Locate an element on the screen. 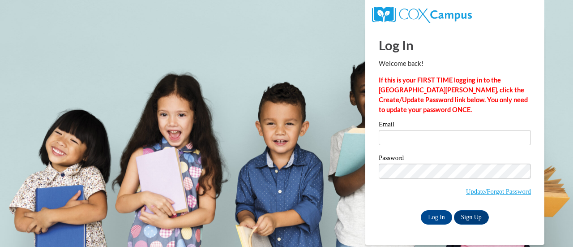  label: Email is located at coordinates (455, 125).